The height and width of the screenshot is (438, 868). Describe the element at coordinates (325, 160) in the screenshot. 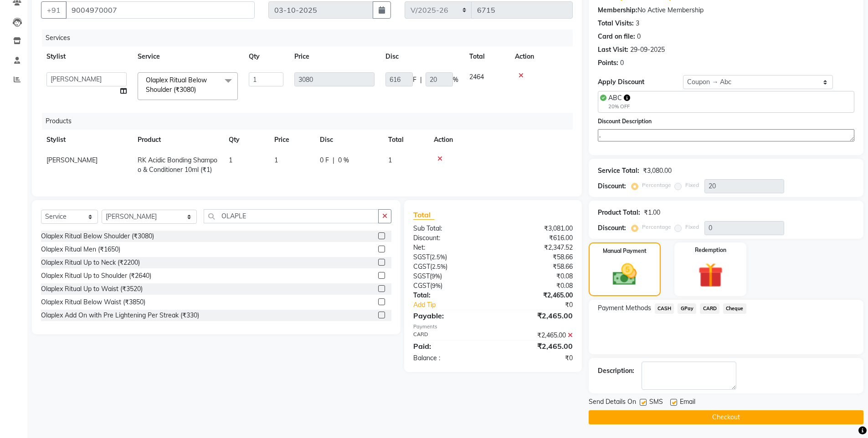

I see `span: 0 F` at that location.